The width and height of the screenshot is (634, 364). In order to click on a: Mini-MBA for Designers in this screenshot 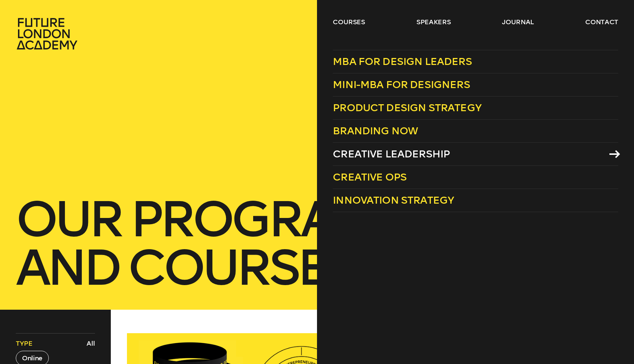, I will do `click(475, 85)`.